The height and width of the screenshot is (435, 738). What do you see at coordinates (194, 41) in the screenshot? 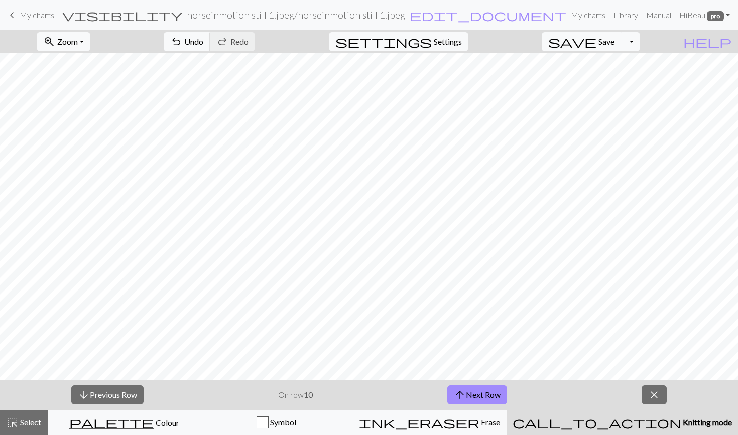
I see `span: Undo` at bounding box center [194, 41].